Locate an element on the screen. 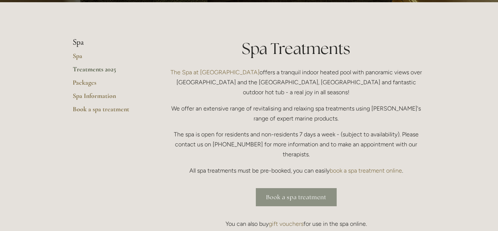 This screenshot has height=231, width=498. p: The spa is open for residents and non-residents 7 days a week - (subject to availability). Please... is located at coordinates (296, 144).